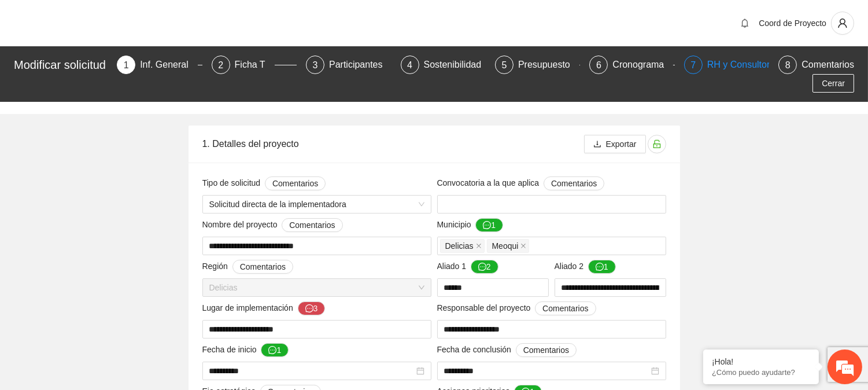 This screenshot has height=390, width=868. What do you see at coordinates (787, 64) in the screenshot?
I see `span: 8` at bounding box center [787, 64].